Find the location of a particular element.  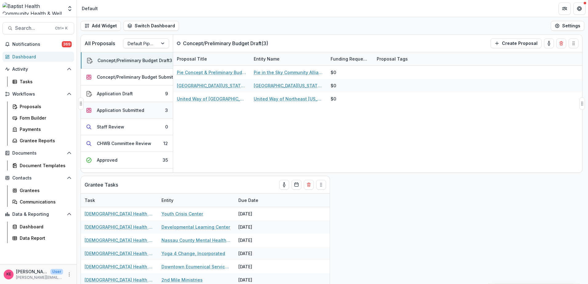

div: Tasks is located at coordinates (44, 81).